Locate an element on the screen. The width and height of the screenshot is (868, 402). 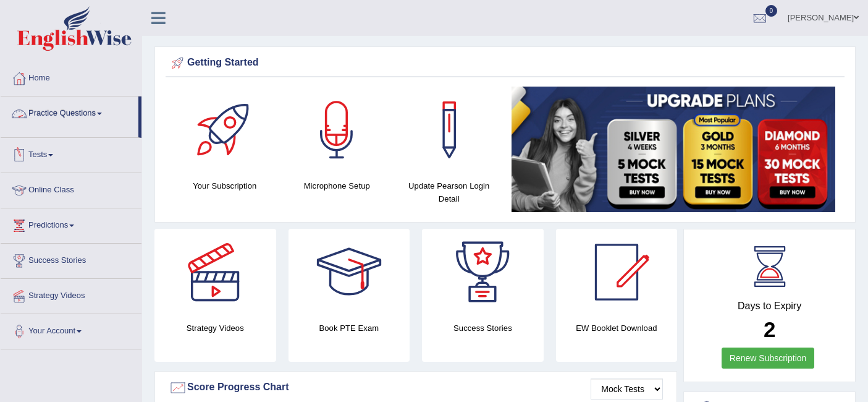
a: Online Class is located at coordinates (71, 188).